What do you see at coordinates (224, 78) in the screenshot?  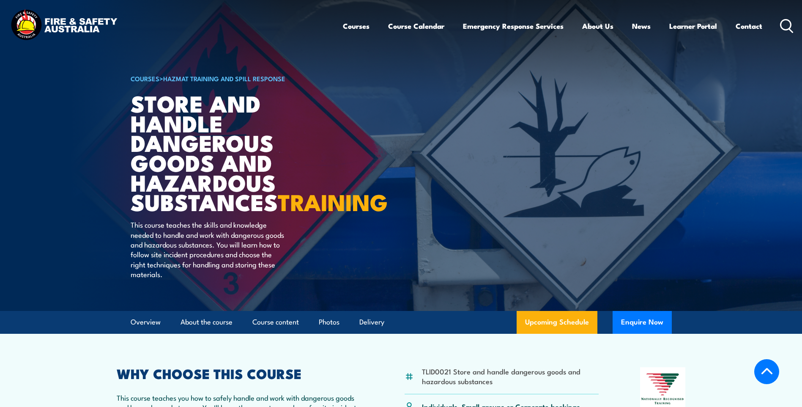 I see `a: HAZMAT Training and Spill Response` at bounding box center [224, 78].